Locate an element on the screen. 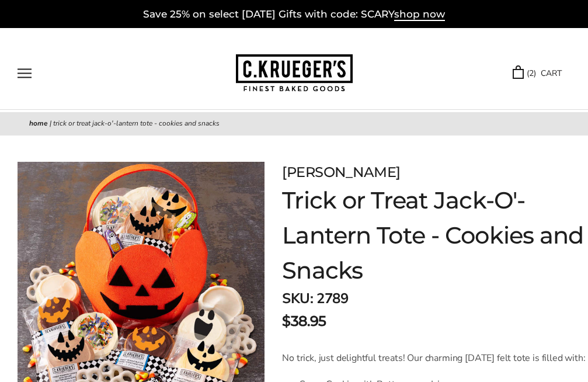 The width and height of the screenshot is (588, 382). a: (2) CART is located at coordinates (537, 73).